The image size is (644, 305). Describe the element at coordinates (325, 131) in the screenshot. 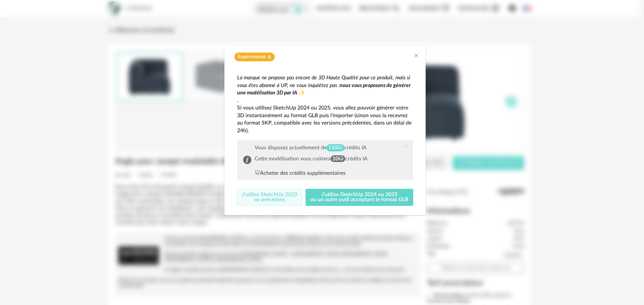

I see `div: dialog` at that location.